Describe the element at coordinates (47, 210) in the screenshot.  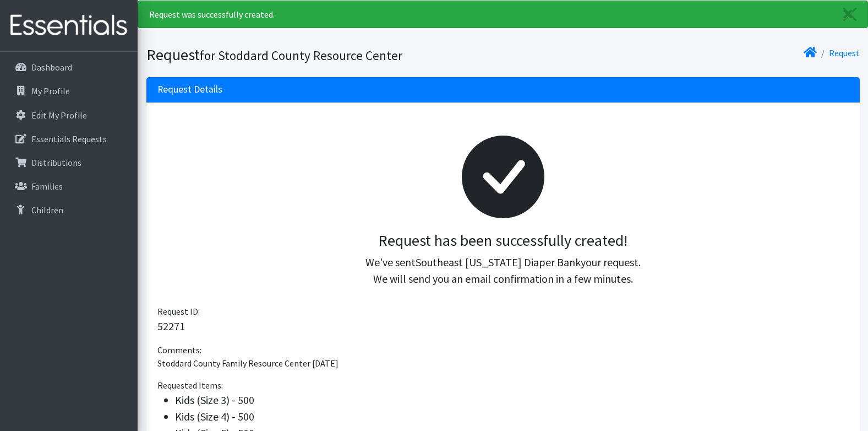
I see `p: Children` at that location.